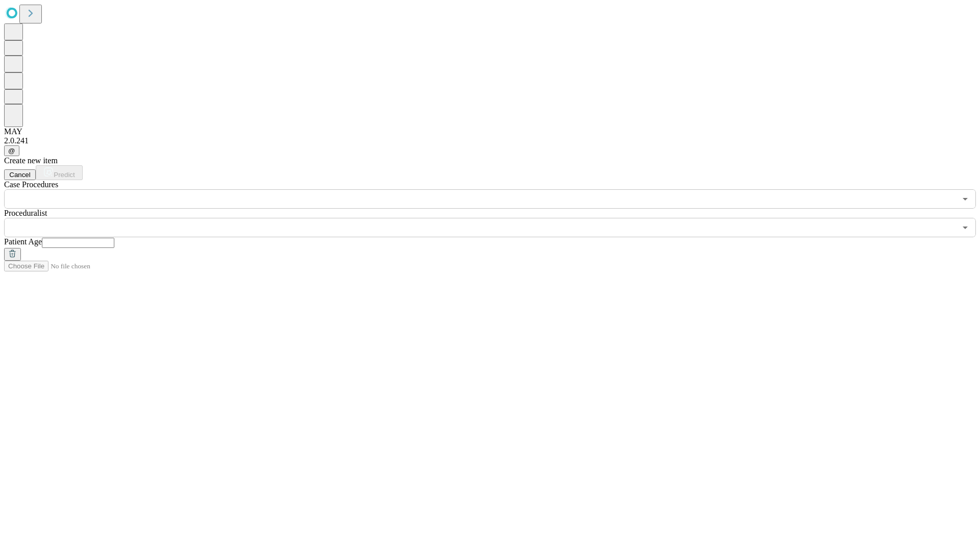 The height and width of the screenshot is (551, 980). What do you see at coordinates (31, 184) in the screenshot?
I see `span: Scheduled Procedure` at bounding box center [31, 184].